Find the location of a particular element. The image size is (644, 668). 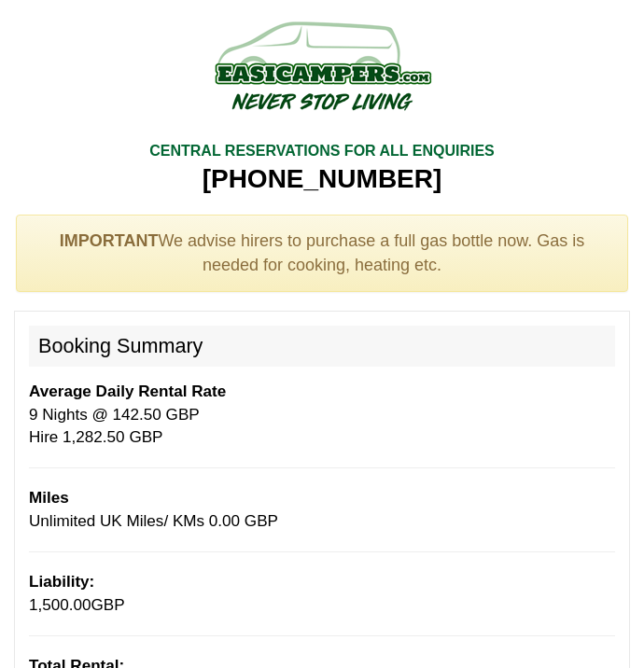

div: CENTRAL RESERVATIONS FOR ALL ENQUIRIES is located at coordinates (322, 151).